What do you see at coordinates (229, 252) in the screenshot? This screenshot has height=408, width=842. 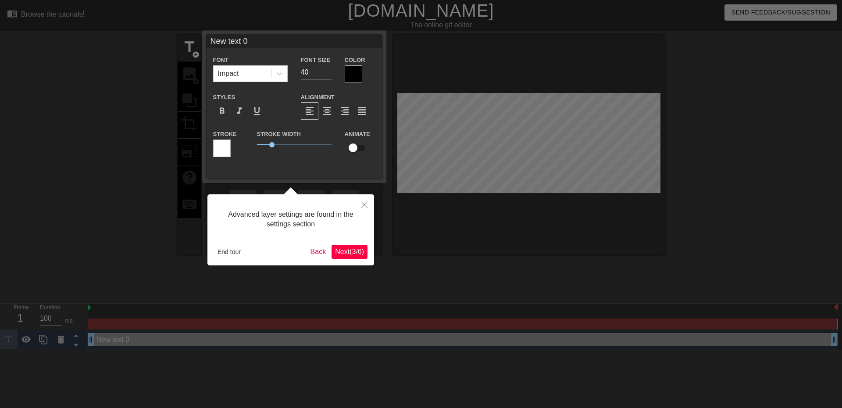 I see `button: End tour` at bounding box center [229, 252].